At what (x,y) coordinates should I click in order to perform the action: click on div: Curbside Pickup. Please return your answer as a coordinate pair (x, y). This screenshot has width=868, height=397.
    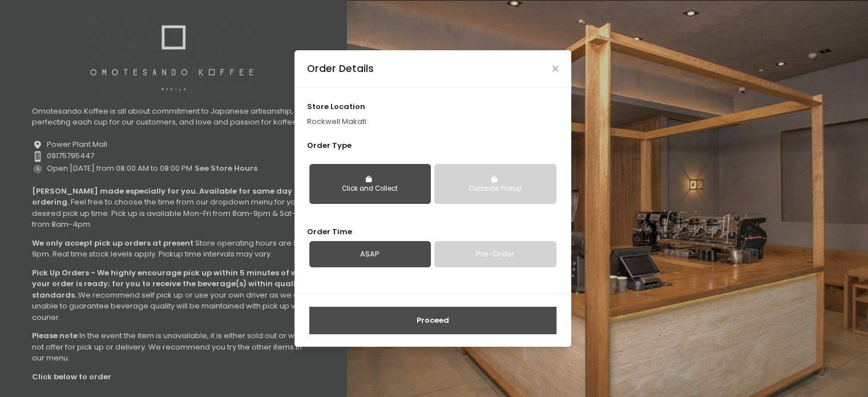
    Looking at the image, I should click on (495, 189).